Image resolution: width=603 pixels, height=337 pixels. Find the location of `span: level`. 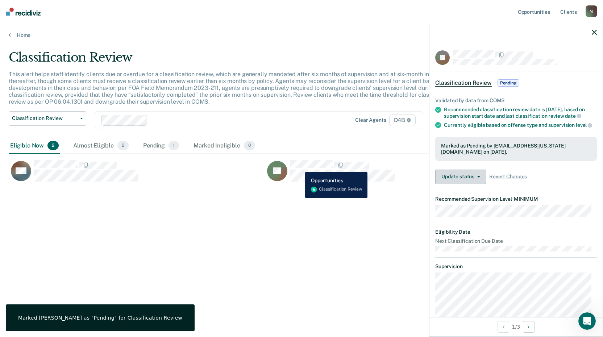

span: level is located at coordinates (584, 125).